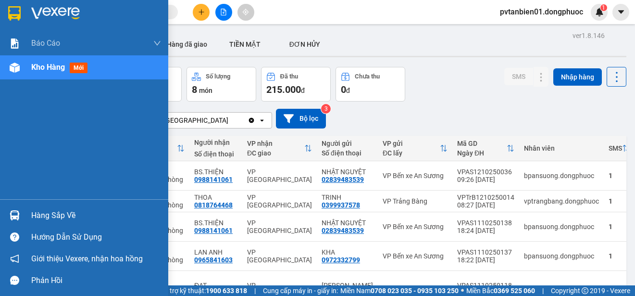 The image size is (635, 296). What do you see at coordinates (214, 260) in the screenshot?
I see `div: 0965841603` at bounding box center [214, 260].